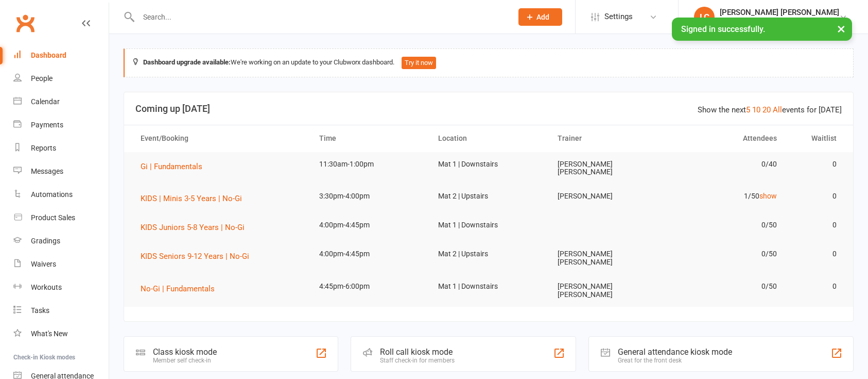 This screenshot has height=379, width=868. I want to click on a: Automations, so click(61, 194).